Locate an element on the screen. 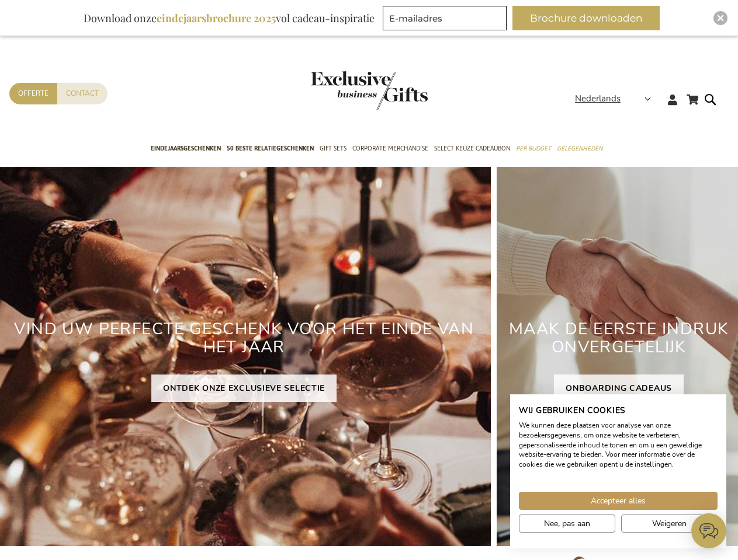 This screenshot has width=738, height=560. span: Weigeren is located at coordinates (669, 523).